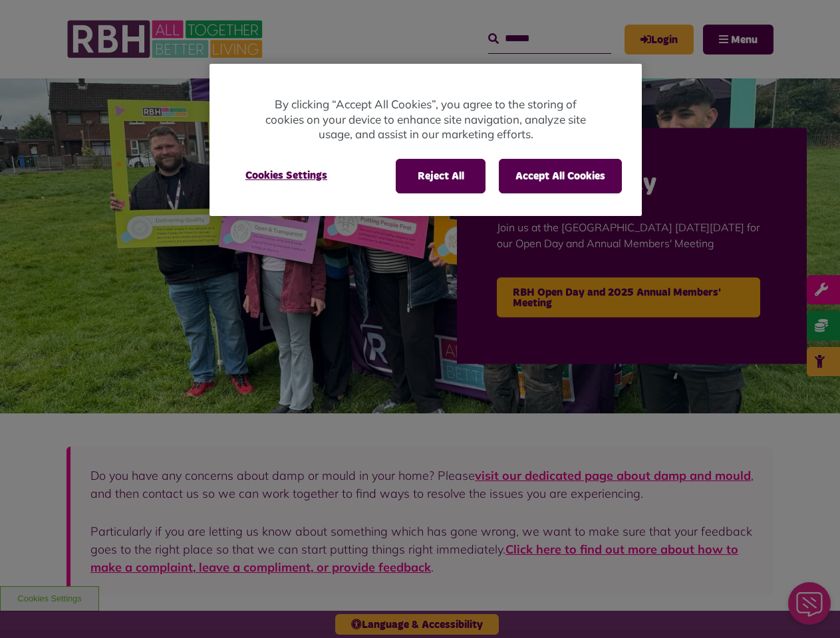 This screenshot has height=638, width=840. Describe the element at coordinates (29, 25) in the screenshot. I see `div: Close Web Assistant` at that location.